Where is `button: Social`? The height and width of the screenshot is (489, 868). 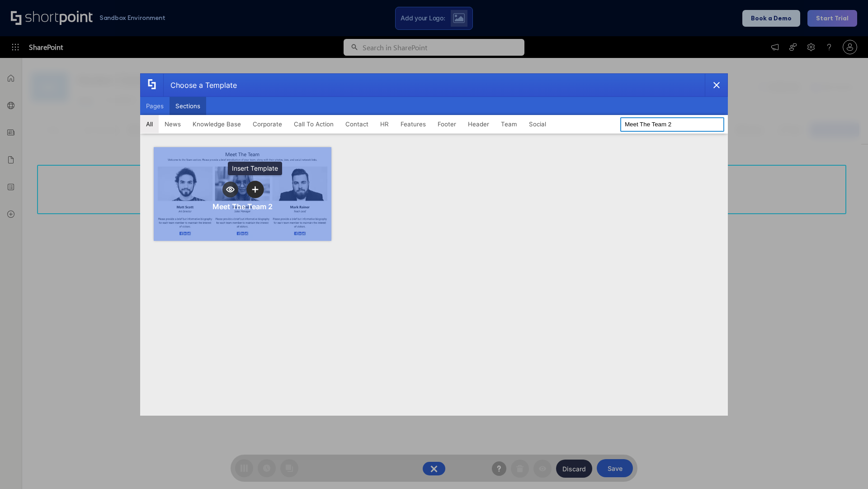
button: Social is located at coordinates (538, 124).